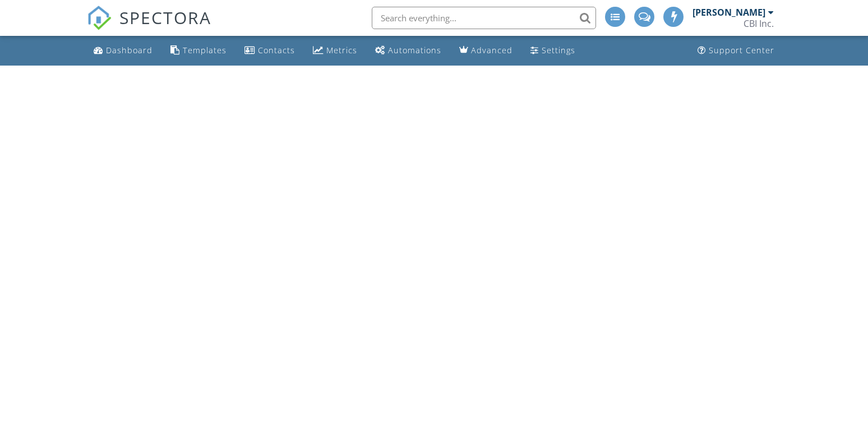  I want to click on a: Support Center, so click(736, 51).